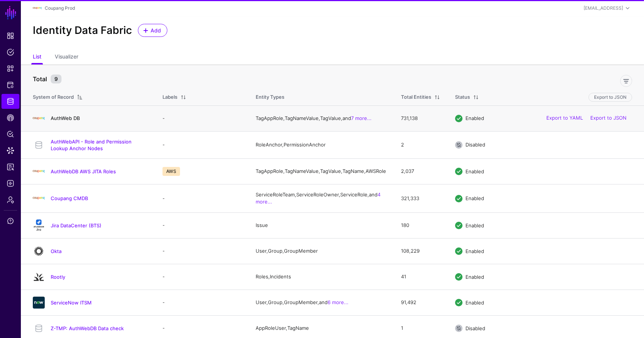 This screenshot has height=338, width=644. I want to click on div: Labels, so click(170, 97).